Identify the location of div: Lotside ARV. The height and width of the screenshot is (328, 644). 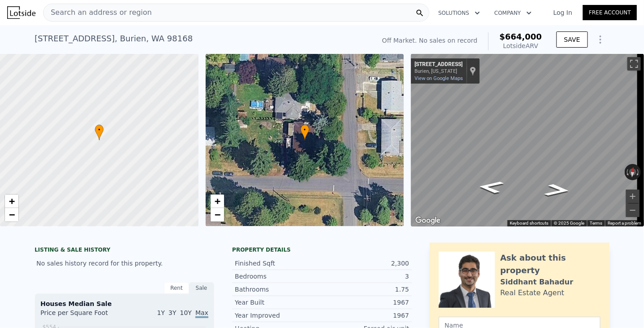
(521, 46).